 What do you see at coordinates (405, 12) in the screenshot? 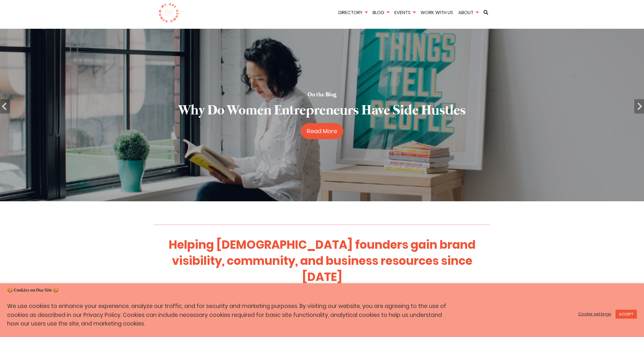
I see `a: Events` at bounding box center [405, 12].